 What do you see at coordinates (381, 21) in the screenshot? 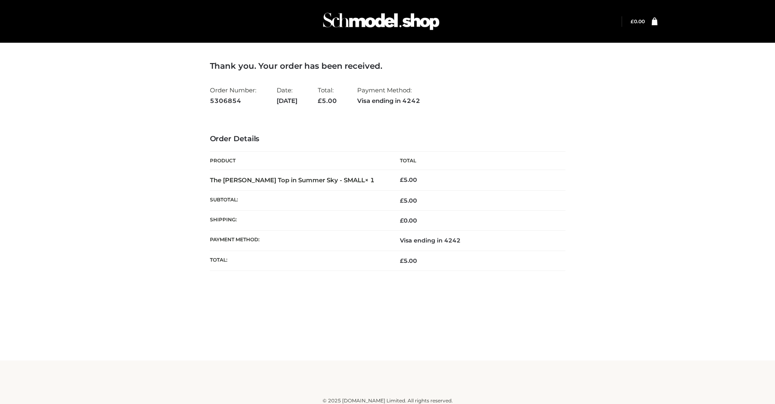
I see `a: Schmodel Admin 964` at bounding box center [381, 21].